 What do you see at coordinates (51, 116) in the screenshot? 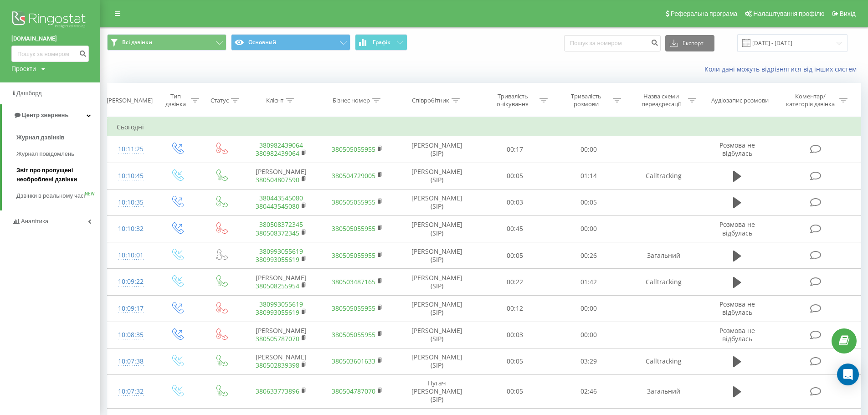
I see `a: Центр звернень` at bounding box center [51, 116].